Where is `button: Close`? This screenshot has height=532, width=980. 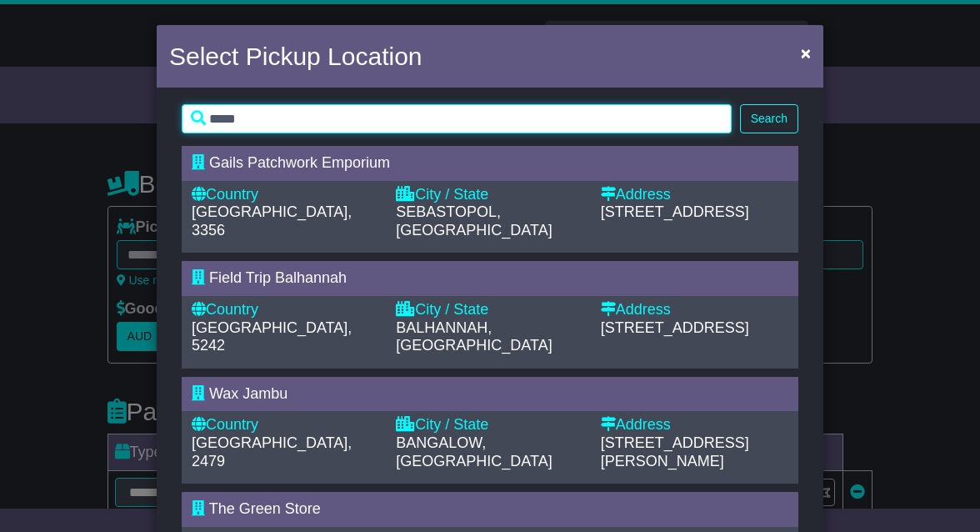 button: Close is located at coordinates (806, 52).